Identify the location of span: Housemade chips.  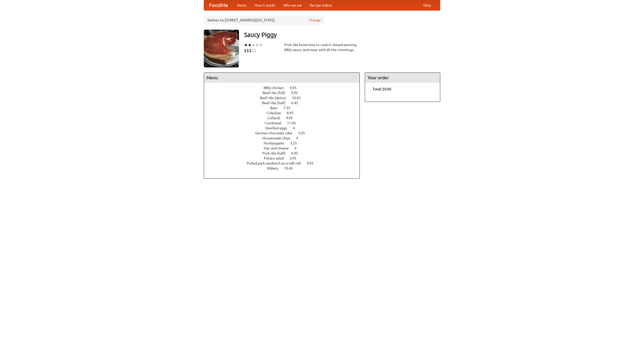
(279, 138).